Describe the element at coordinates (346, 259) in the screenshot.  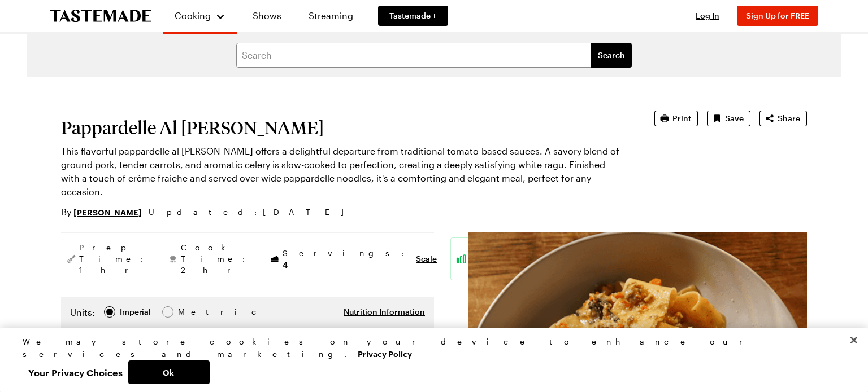
I see `span: Servings:` at that location.